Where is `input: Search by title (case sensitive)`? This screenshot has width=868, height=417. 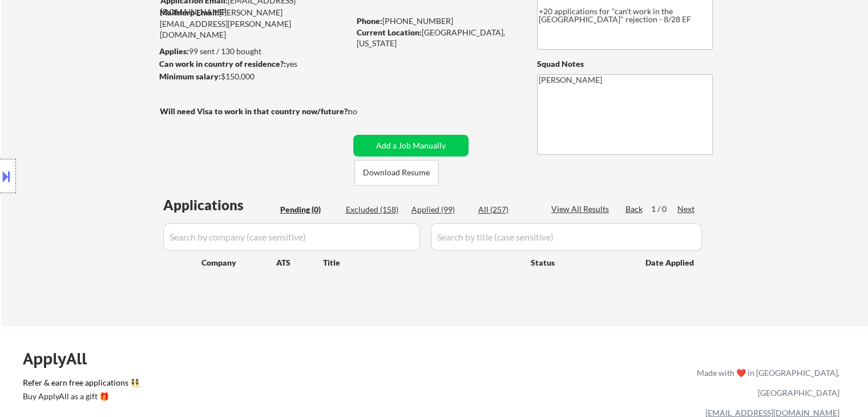
input: Search by title (case sensitive) is located at coordinates (566, 237).